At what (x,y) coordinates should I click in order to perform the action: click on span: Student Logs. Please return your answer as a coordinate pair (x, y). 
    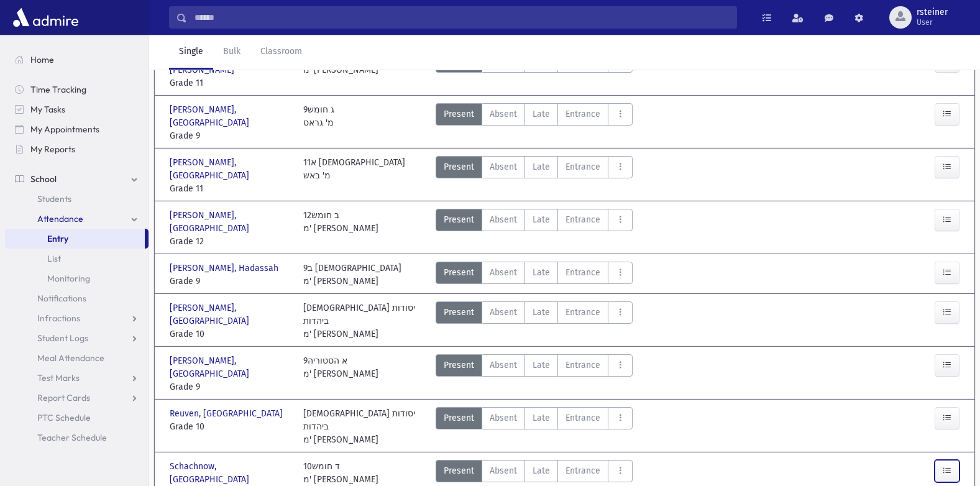
    Looking at the image, I should click on (62, 338).